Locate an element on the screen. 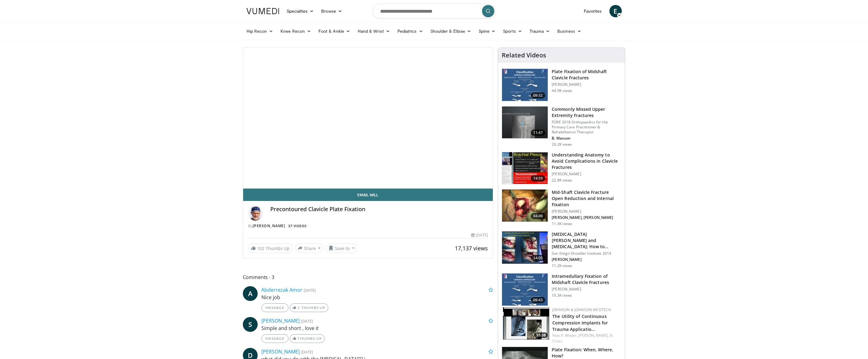 The width and height of the screenshot is (868, 359). a: A is located at coordinates (250, 294).